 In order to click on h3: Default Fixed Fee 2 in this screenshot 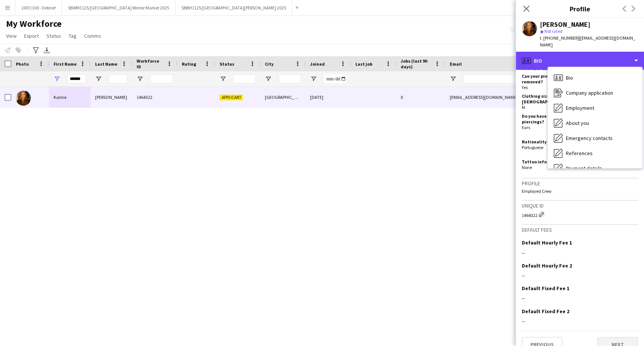, I will do `click(546, 311)`.